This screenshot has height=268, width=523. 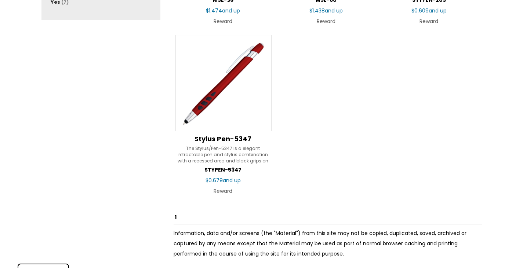 I want to click on span: $0.679, so click(x=223, y=181).